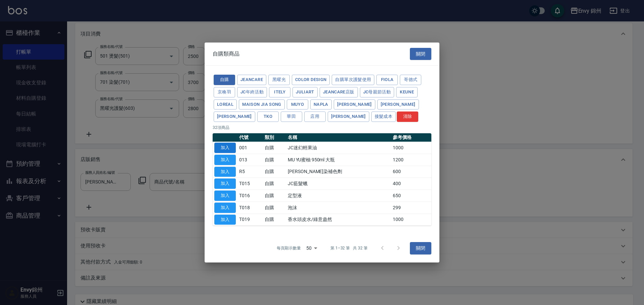 The height and width of the screenshot is (305, 644). Describe the element at coordinates (225, 80) in the screenshot. I see `button: 自購` at that location.